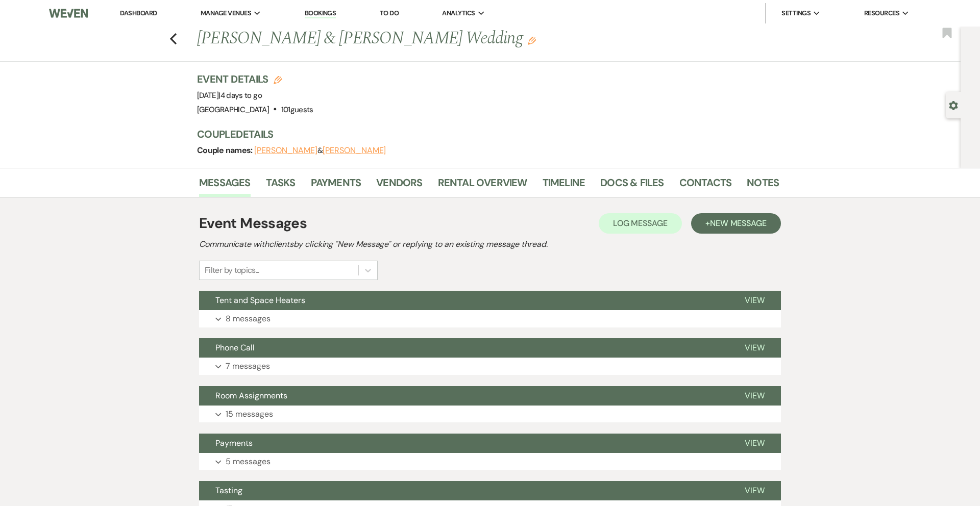  I want to click on button: Edit, so click(531, 41).